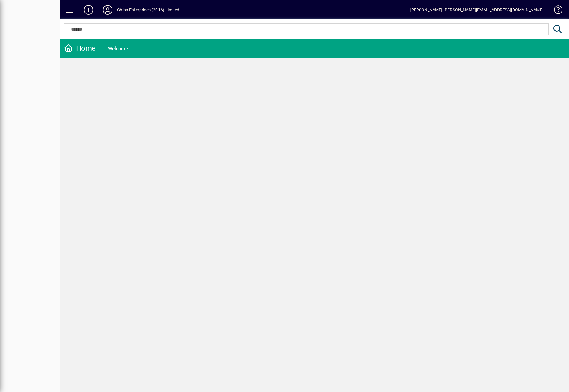 The height and width of the screenshot is (392, 569). I want to click on button: Profile, so click(107, 10).